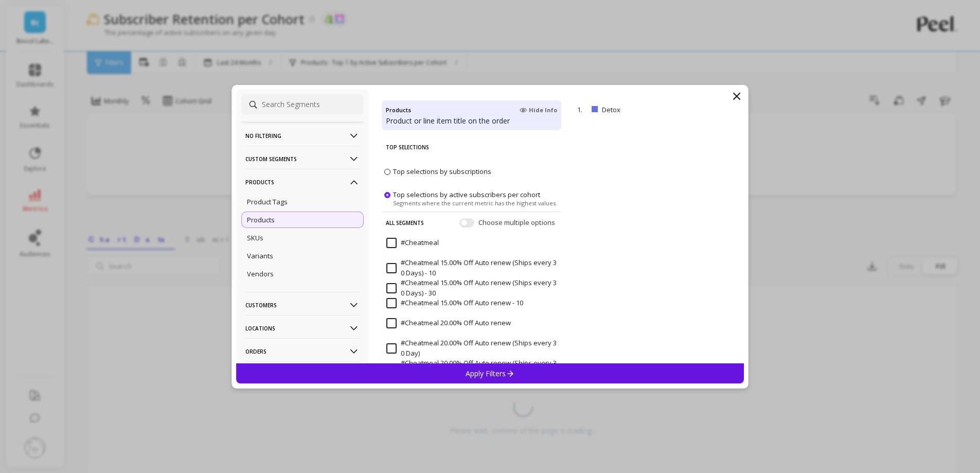 The height and width of the screenshot is (473, 980). I want to click on h4: Products, so click(398, 110).